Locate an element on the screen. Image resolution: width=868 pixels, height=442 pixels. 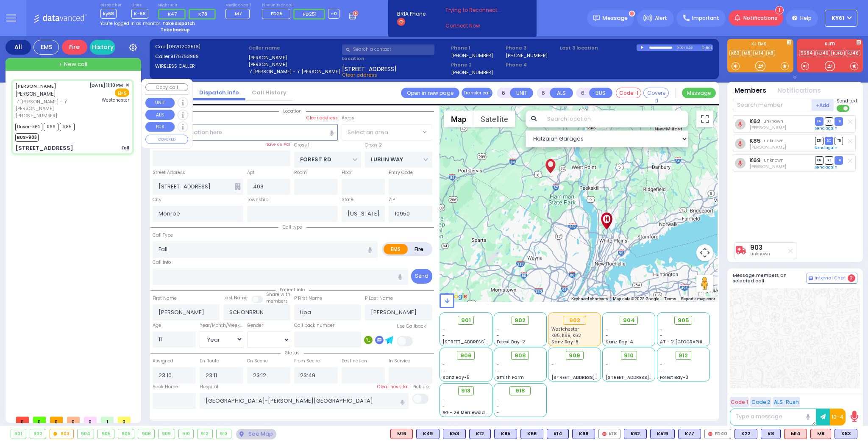
label: Save as POI is located at coordinates (278, 145).